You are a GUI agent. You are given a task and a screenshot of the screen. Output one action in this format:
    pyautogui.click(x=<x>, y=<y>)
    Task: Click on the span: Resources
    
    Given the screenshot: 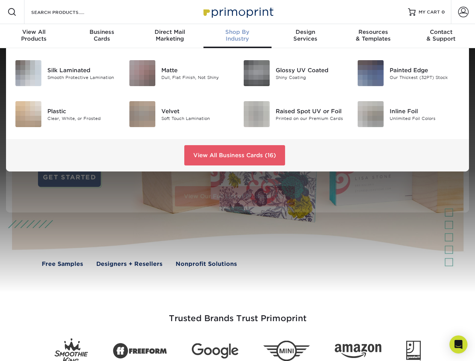 What is the action you would take?
    pyautogui.click(x=373, y=32)
    